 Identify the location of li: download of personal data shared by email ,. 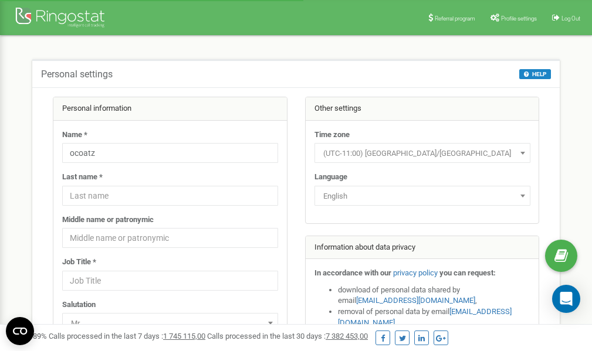
(434, 296).